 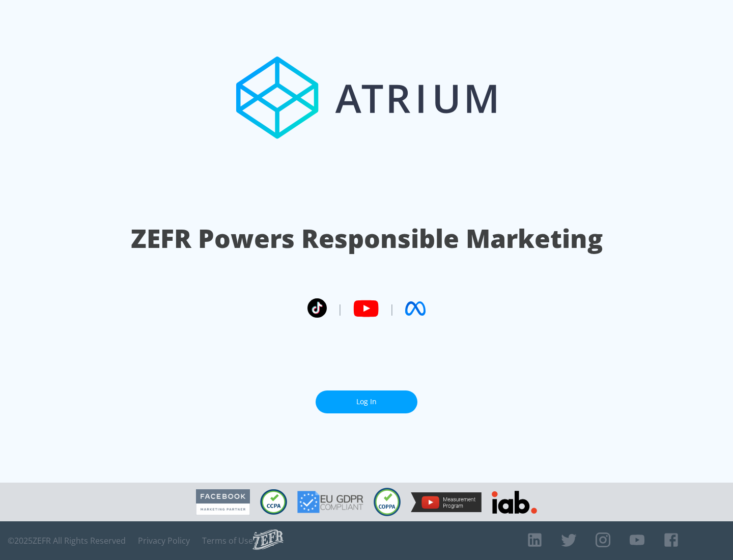 What do you see at coordinates (366, 238) in the screenshot?
I see `h1: ZEFR Powers Responsible Marketing` at bounding box center [366, 238].